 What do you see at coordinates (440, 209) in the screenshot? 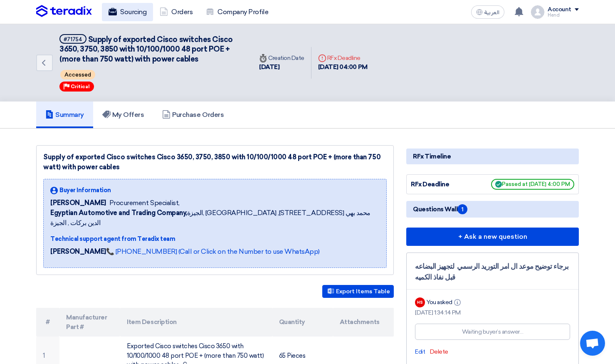
I see `span: Questions Wall` at bounding box center [440, 209].